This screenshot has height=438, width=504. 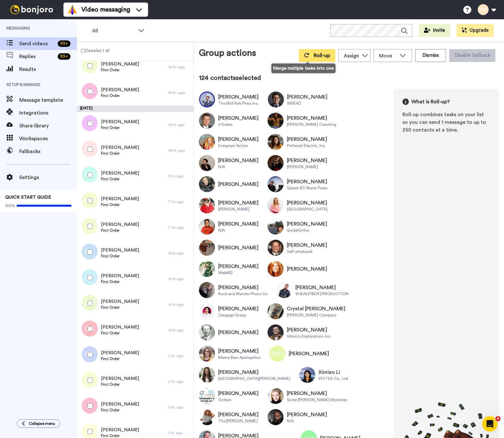 What do you see at coordinates (207, 375) in the screenshot?
I see `img: Image of Ava Swanstrom` at bounding box center [207, 375].